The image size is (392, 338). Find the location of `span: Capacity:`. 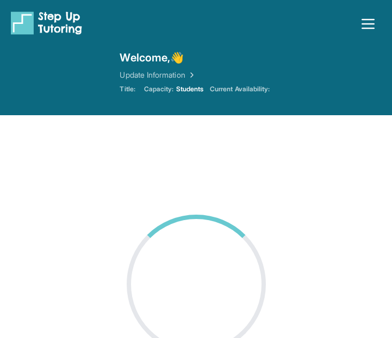

span: Capacity: is located at coordinates (159, 89).